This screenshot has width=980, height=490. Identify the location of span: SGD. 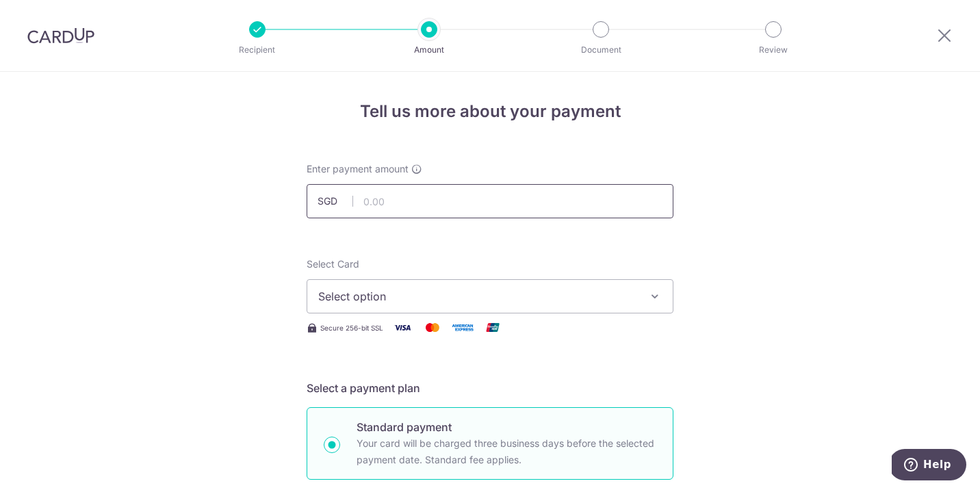
(336, 201).